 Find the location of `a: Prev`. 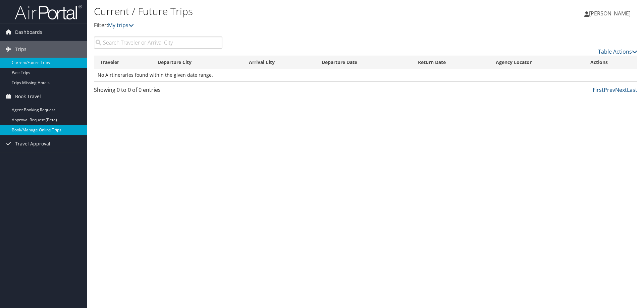

a: Prev is located at coordinates (610, 90).